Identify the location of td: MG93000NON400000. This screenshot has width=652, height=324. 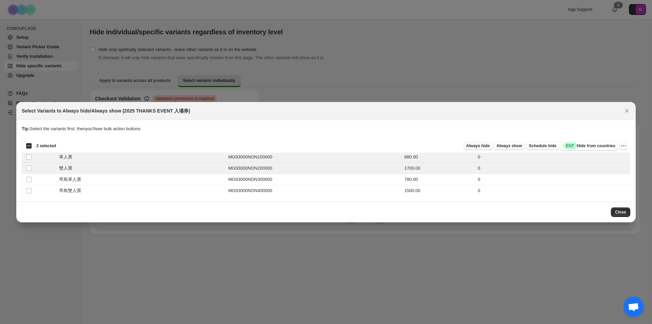
(314, 190).